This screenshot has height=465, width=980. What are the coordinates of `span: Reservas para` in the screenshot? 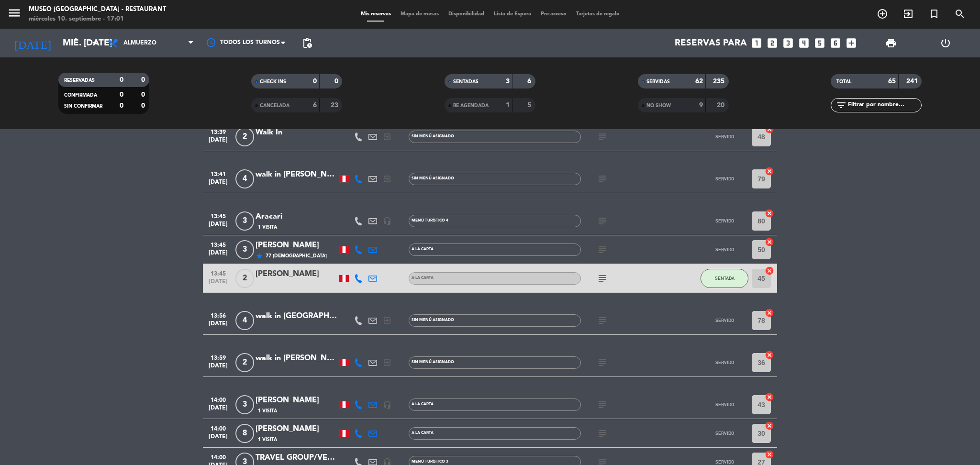 It's located at (710, 43).